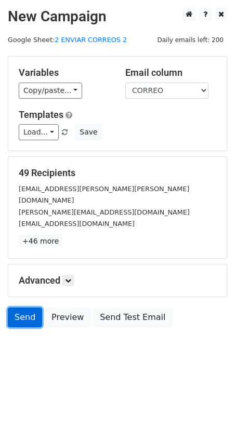 This screenshot has width=235, height=427. I want to click on h5: Advanced, so click(117, 281).